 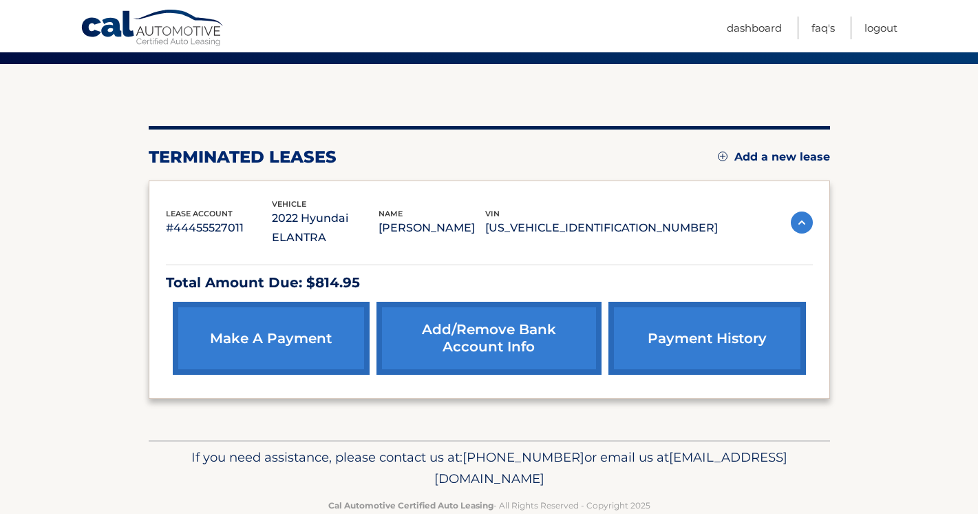 I want to click on a: make a payment, so click(x=271, y=338).